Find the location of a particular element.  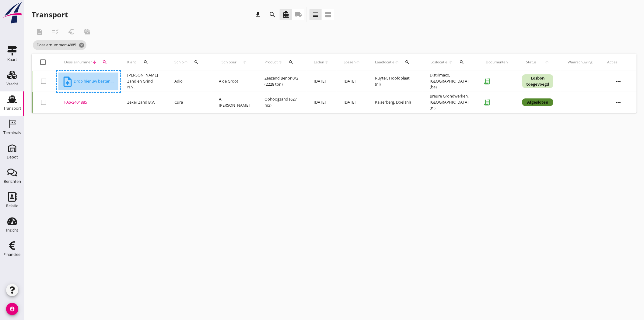

span: Lossen is located at coordinates (350, 62).